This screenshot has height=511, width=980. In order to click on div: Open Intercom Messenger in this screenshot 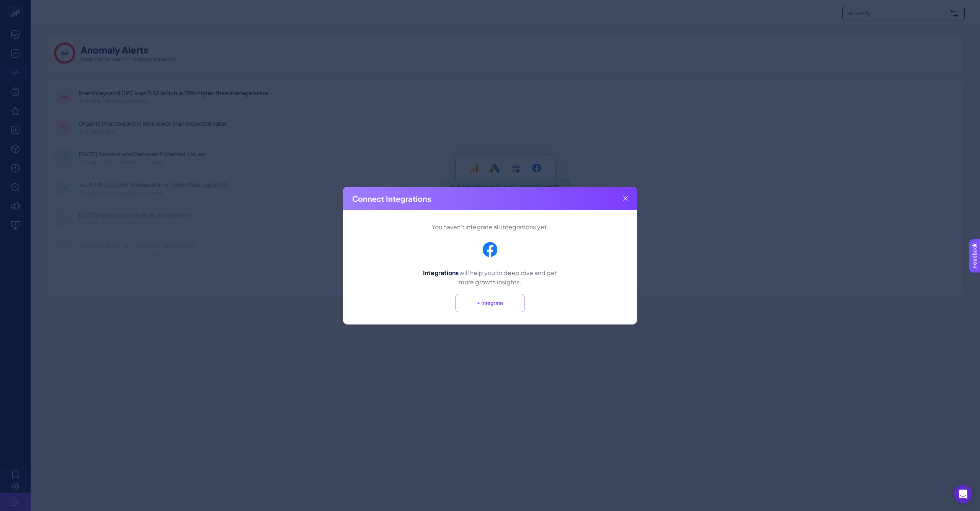, I will do `click(963, 495)`.